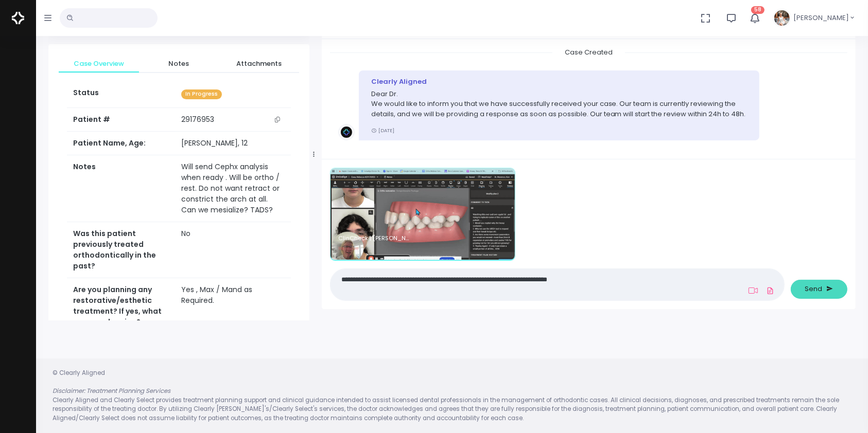 The width and height of the screenshot is (868, 433). What do you see at coordinates (232, 189) in the screenshot?
I see `td: Will send Cephx analysis when ready . Will be ortho / rest. Do not want retract or constrict the ...` at bounding box center [232, 189].